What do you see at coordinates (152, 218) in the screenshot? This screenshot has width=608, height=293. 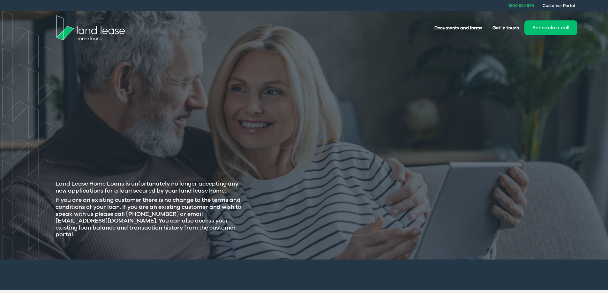 I see `h3: If you are an existing customer there is no change to the terms and conditions of your loan. If y...` at bounding box center [152, 218].